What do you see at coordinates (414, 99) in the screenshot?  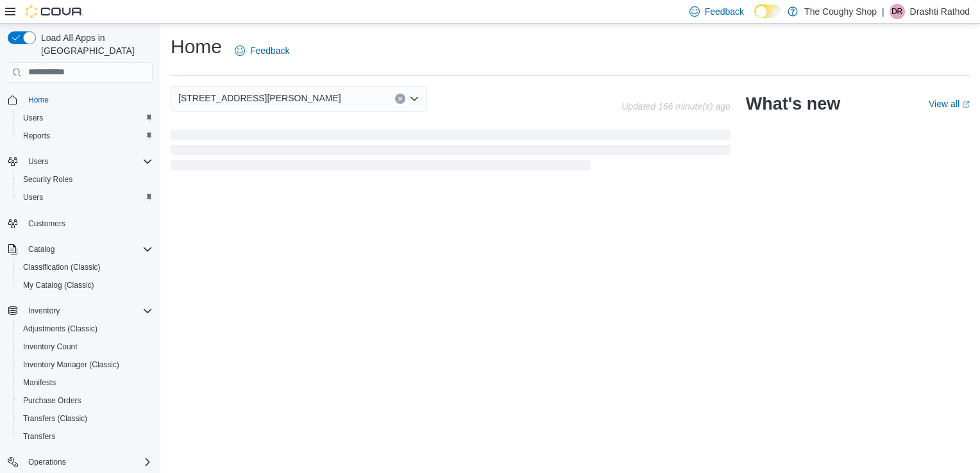 I see `button: Open list of options` at bounding box center [414, 99].